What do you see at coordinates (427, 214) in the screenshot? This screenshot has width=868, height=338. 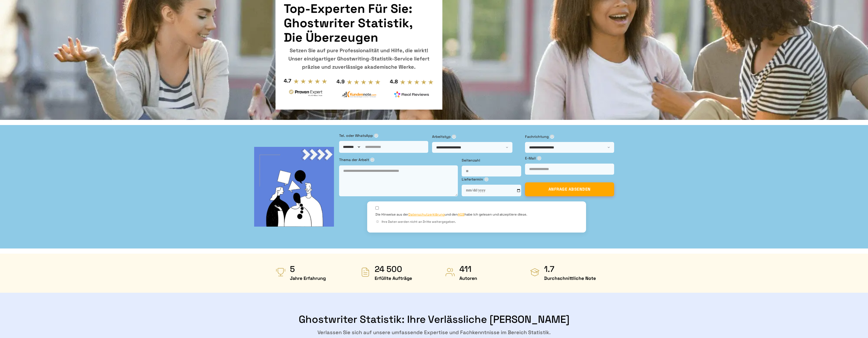 I see `a: Datenschutzerklärung` at bounding box center [427, 214].